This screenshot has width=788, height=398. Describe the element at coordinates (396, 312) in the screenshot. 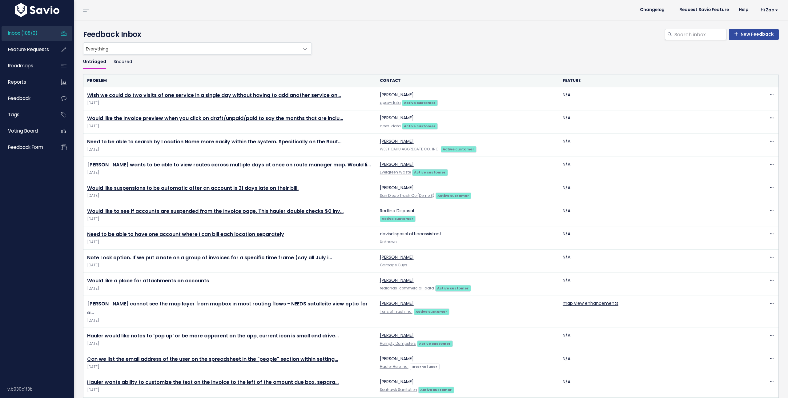

I see `a: Tons of Trash Inc.` at that location.